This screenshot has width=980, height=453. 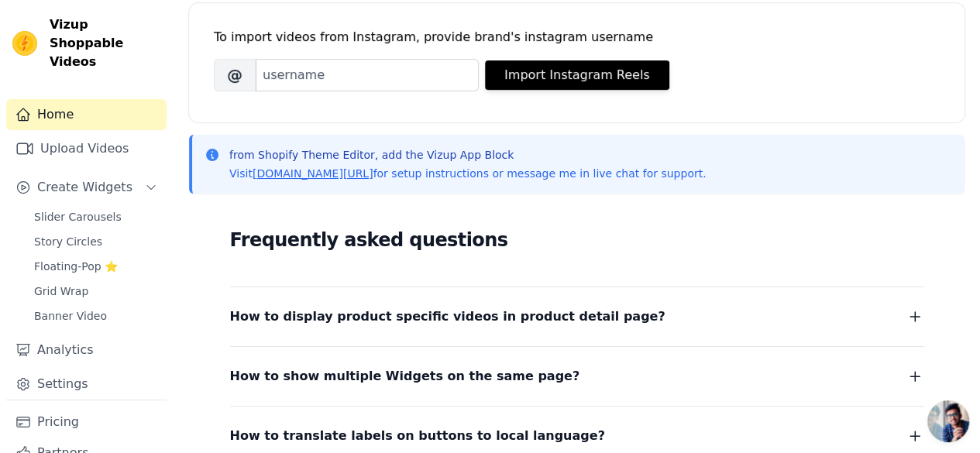 I want to click on span: Create Widgets, so click(x=84, y=187).